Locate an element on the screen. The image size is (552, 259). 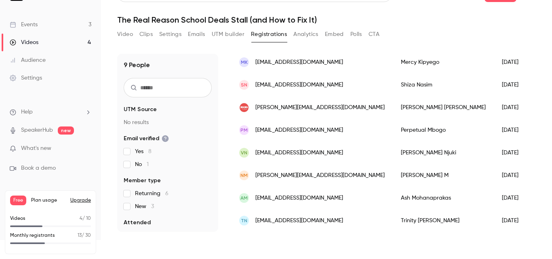
span: PM is located at coordinates (244, 130).